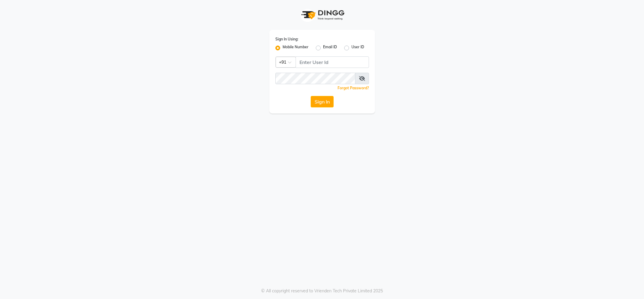  Describe the element at coordinates (358, 48) in the screenshot. I see `label: User ID` at that location.